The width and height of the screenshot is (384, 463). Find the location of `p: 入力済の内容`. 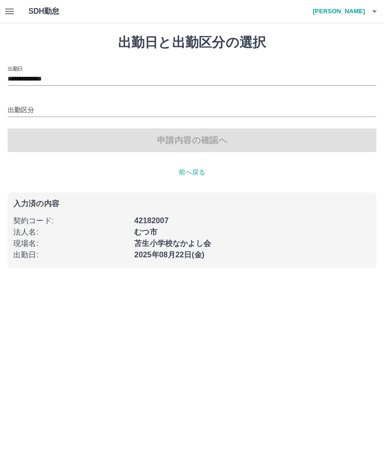

p: 入力済の内容 is located at coordinates (192, 204).